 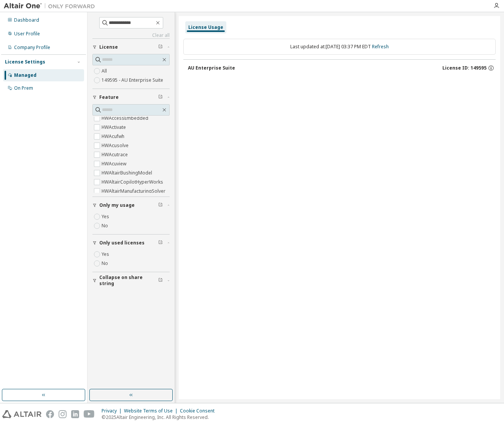 I want to click on button: Collapse on share string, so click(x=131, y=280).